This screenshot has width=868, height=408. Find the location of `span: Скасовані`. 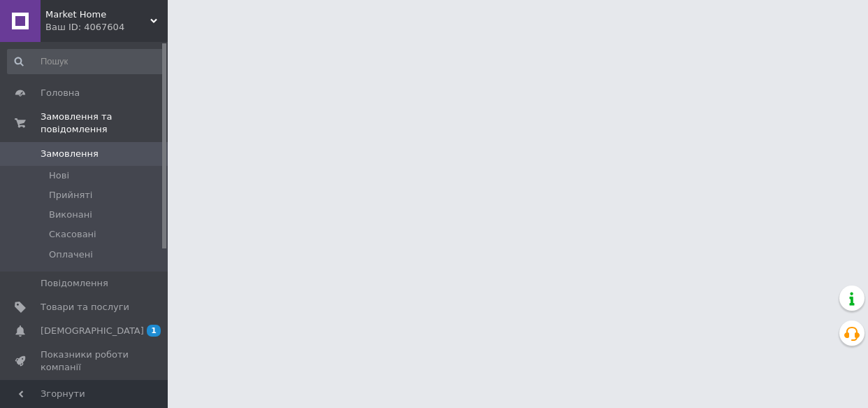

span: Скасовані is located at coordinates (73, 234).